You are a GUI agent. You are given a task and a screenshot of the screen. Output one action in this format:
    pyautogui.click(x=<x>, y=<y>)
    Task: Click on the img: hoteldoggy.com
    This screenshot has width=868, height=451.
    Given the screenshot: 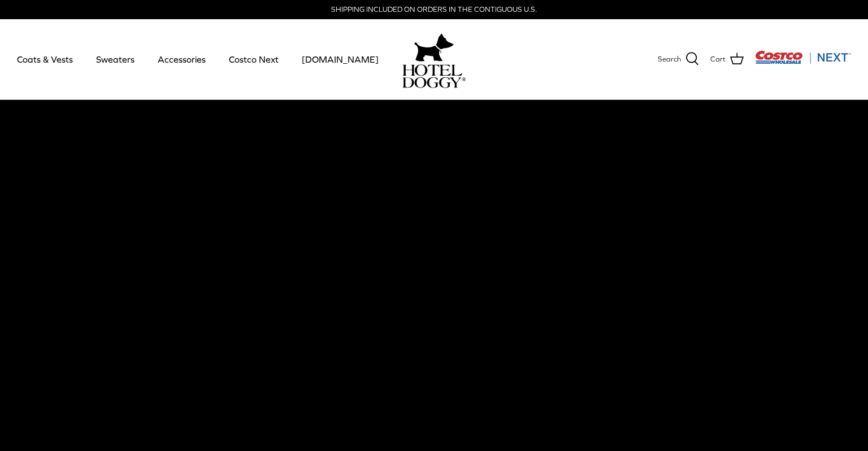 What is the action you would take?
    pyautogui.click(x=434, y=47)
    